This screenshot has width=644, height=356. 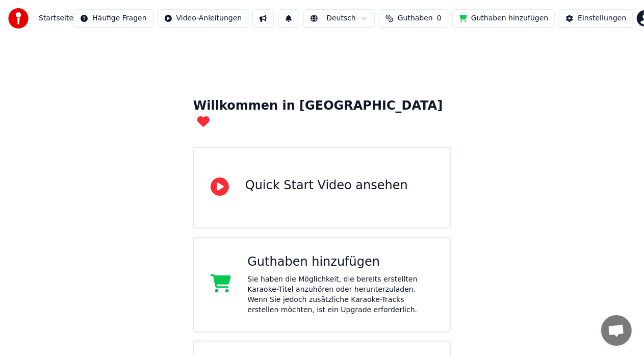 I want to click on div: Einstellungen, so click(x=602, y=18).